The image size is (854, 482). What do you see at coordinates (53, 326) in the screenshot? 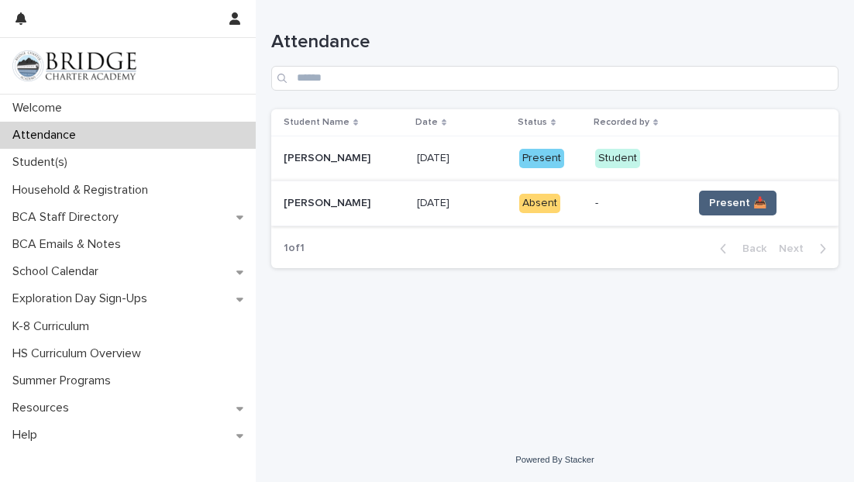
I see `p: K-8 Curriculum` at bounding box center [53, 326].